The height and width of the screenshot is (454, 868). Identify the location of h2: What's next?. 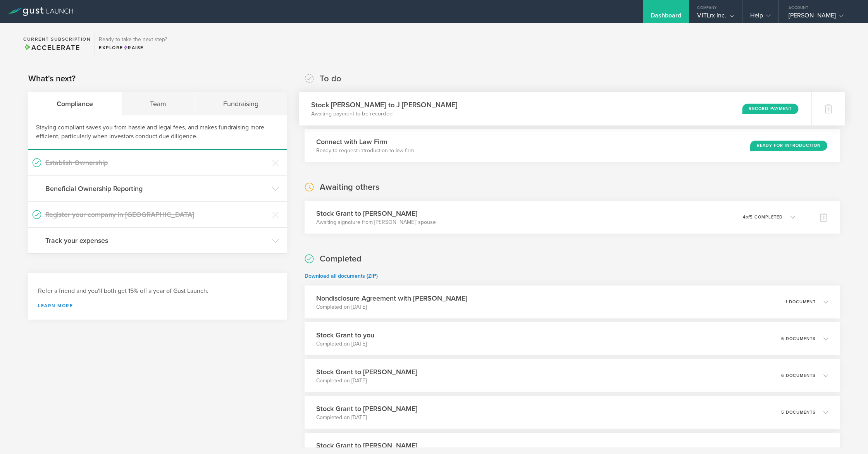
(52, 78).